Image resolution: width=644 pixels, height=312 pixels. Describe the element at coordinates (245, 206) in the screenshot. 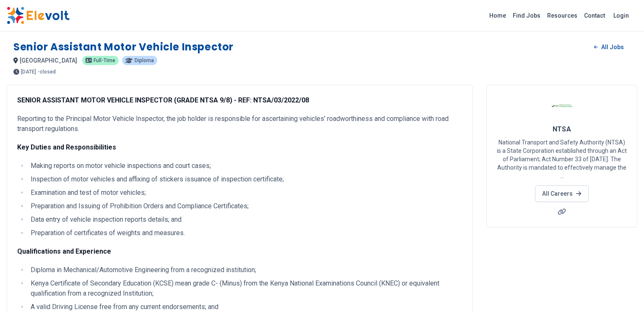

I see `li: Preparation and Issuing of Prohibition Orders and Compliance Certificates;` at that location.